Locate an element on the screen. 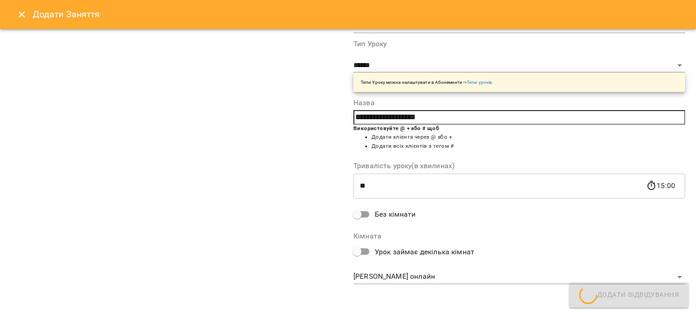 Image resolution: width=696 pixels, height=315 pixels. p: Типи Уроку можна налаштувати в Абонементи -> is located at coordinates (426, 82).